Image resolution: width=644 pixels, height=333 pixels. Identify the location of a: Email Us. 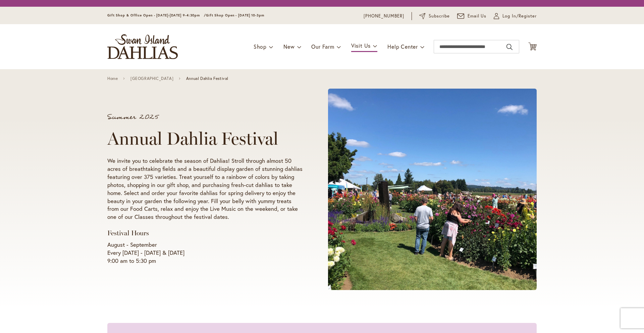
(472, 16).